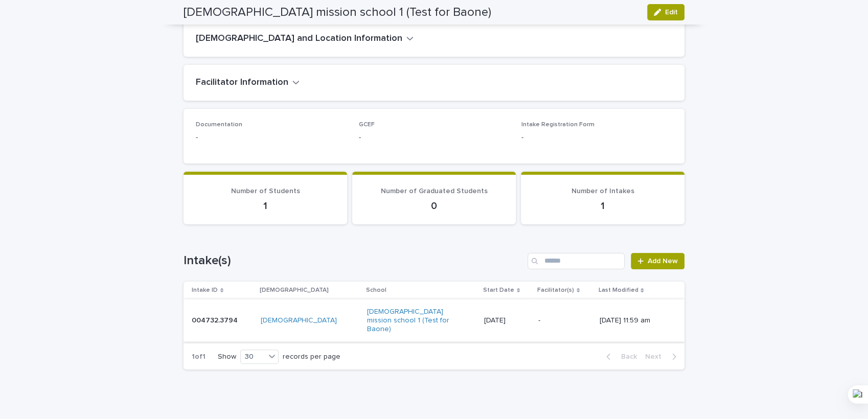 The image size is (868, 419). Describe the element at coordinates (671, 12) in the screenshot. I see `span: Edit` at that location.